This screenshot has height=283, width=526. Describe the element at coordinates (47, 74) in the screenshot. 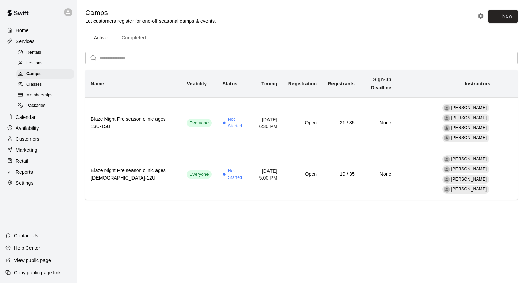

I see `a: Camps` at that location.